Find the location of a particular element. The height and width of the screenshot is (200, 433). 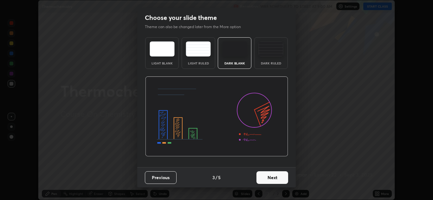

img: lightTheme.e5ed3b09.svg is located at coordinates (162, 49).